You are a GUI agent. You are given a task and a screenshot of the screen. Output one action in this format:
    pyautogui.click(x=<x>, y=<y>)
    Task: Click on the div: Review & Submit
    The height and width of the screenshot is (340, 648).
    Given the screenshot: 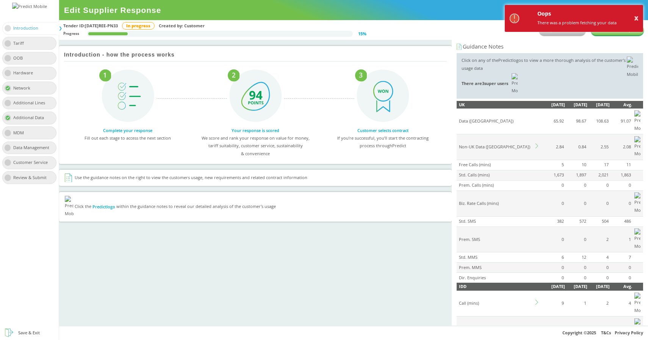 What is the action you would take?
    pyautogui.click(x=32, y=177)
    